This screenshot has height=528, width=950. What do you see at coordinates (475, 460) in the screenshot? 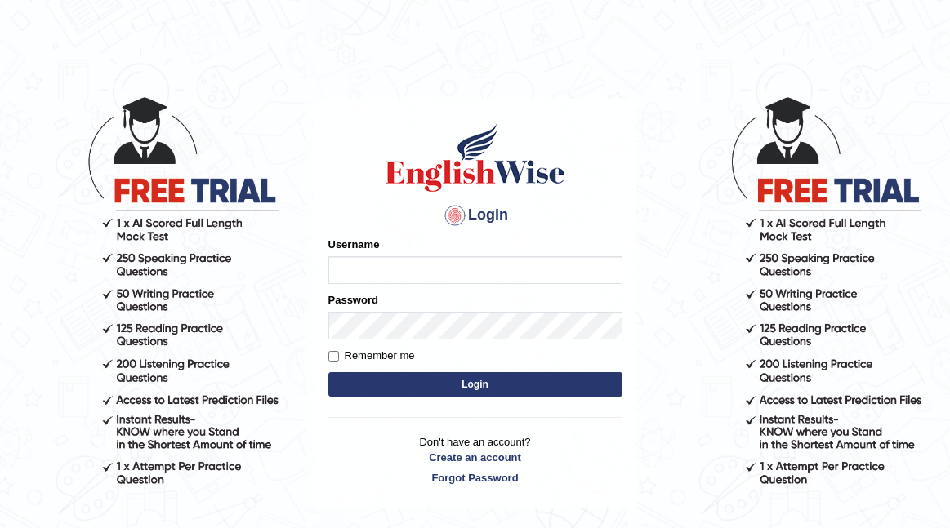
I see `p: Don't have an account?` at bounding box center [475, 460].